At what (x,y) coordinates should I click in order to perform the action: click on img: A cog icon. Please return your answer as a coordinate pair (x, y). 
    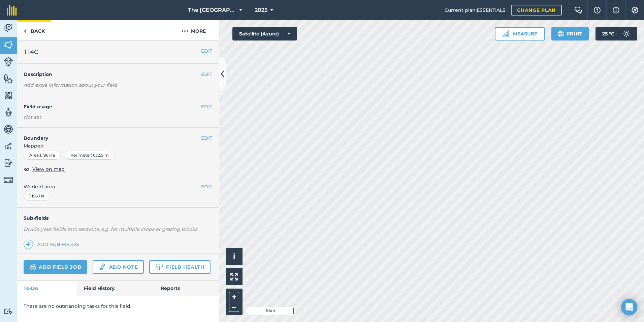
    Looking at the image, I should click on (635, 10).